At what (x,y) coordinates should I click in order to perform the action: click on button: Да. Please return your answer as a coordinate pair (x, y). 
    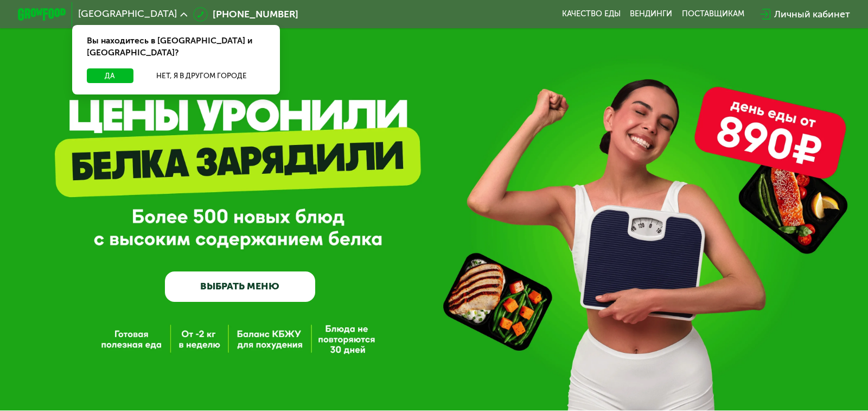
    Looking at the image, I should click on (110, 75).